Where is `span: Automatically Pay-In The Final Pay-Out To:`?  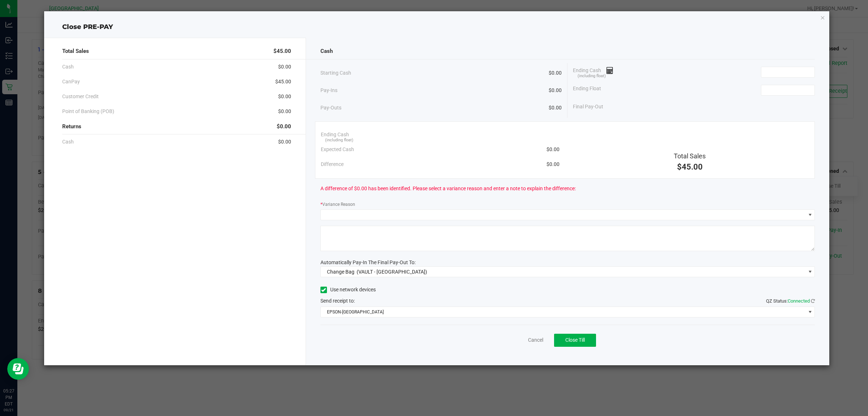 span: Automatically Pay-In The Final Pay-Out To: is located at coordinates (368, 262).